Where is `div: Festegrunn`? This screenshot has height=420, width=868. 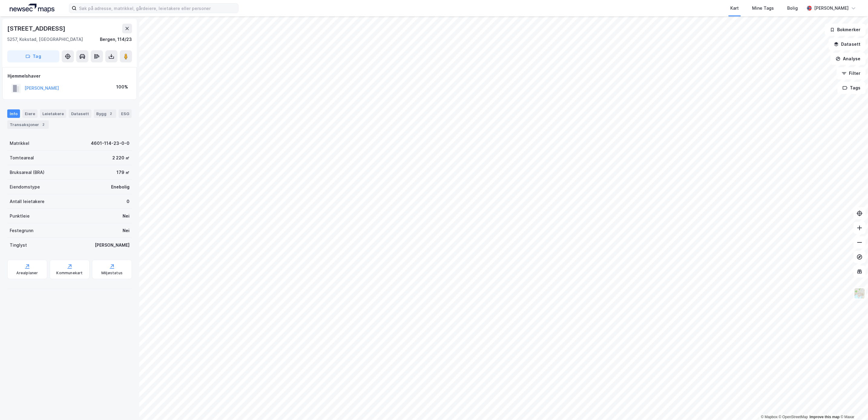 div: Festegrunn is located at coordinates (22, 230).